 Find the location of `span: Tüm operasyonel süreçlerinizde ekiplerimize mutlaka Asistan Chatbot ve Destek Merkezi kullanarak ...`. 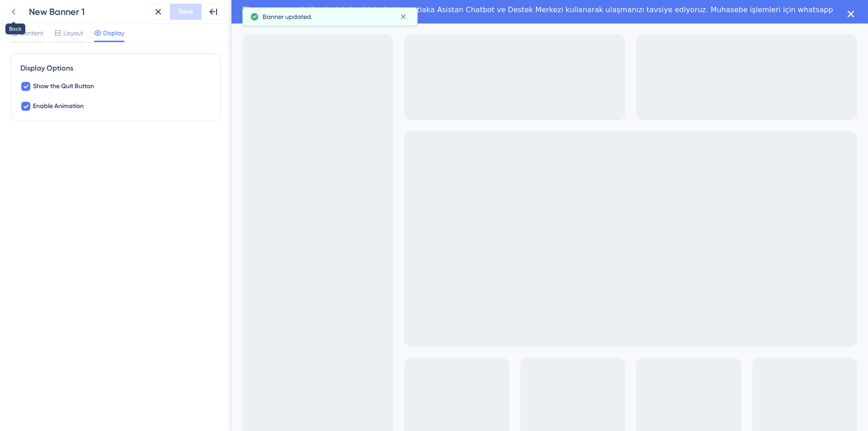

span: Tüm operasyonel süreçlerinizde ekiplerimize mutlaka Asistan Chatbot ve Destek Merkezi kullanarak ... is located at coordinates (306, 14).